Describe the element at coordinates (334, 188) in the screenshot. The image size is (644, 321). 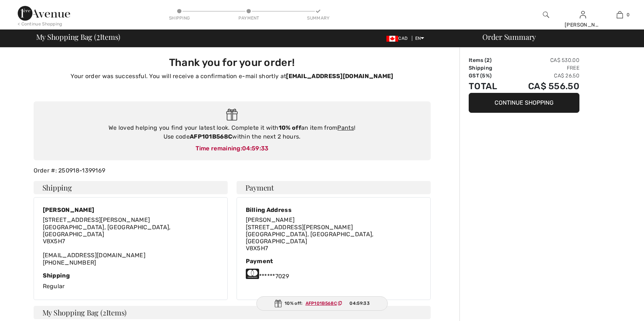
I see `h4: Payment` at that location.